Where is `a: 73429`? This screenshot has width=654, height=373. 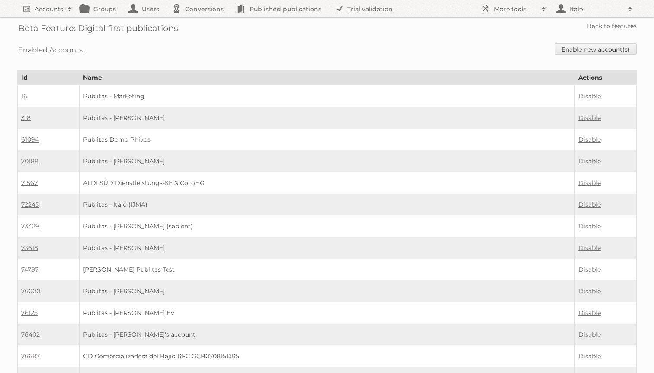 a: 73429 is located at coordinates (30, 226).